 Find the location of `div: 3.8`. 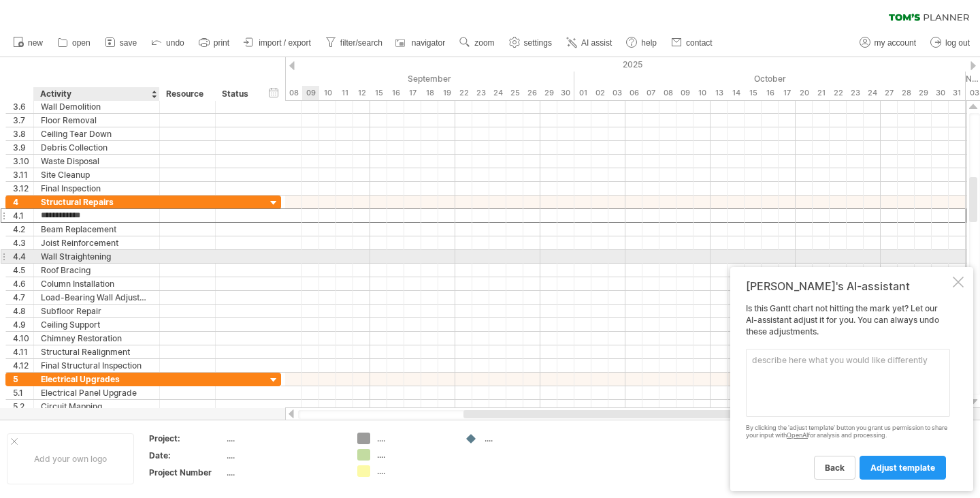

div: 3.8 is located at coordinates (23, 133).